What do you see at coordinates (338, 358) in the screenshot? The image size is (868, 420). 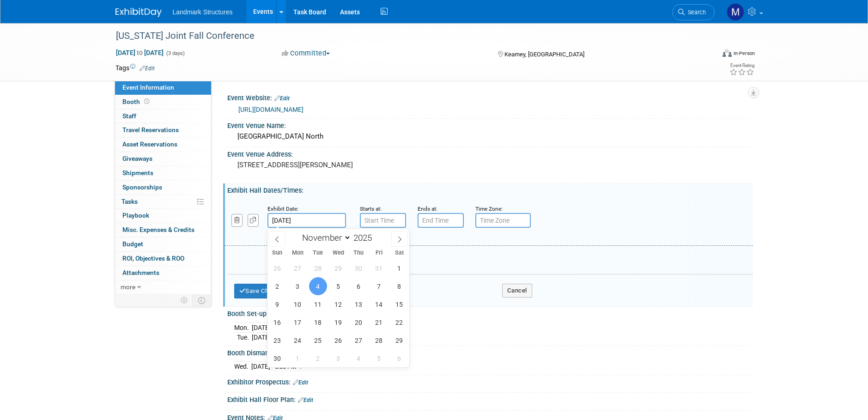 I see `span: December 3, 2025` at bounding box center [338, 358].